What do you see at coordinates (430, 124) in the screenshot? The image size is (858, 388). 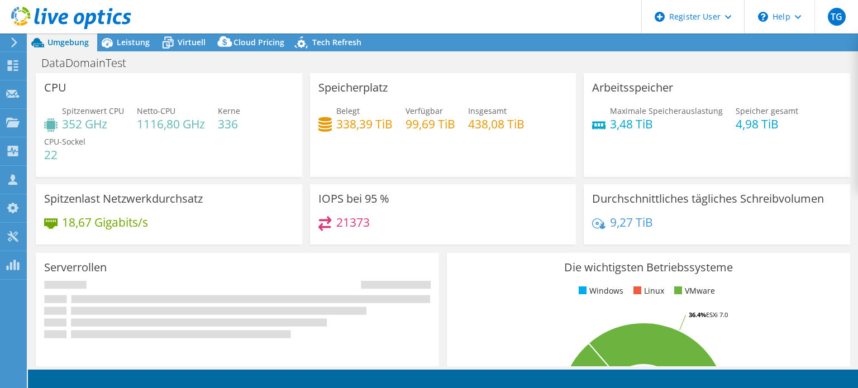 I see `h4: 99,69 TiB` at bounding box center [430, 124].